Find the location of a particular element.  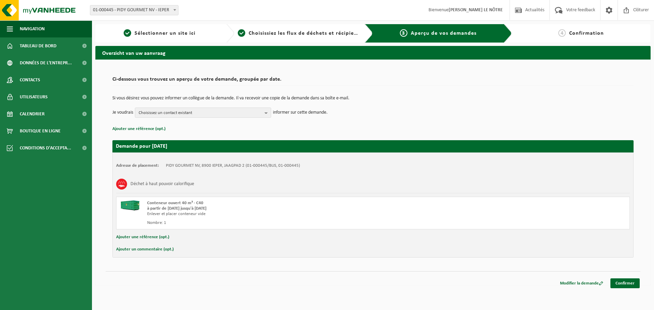

span: Navigation is located at coordinates (32, 29).